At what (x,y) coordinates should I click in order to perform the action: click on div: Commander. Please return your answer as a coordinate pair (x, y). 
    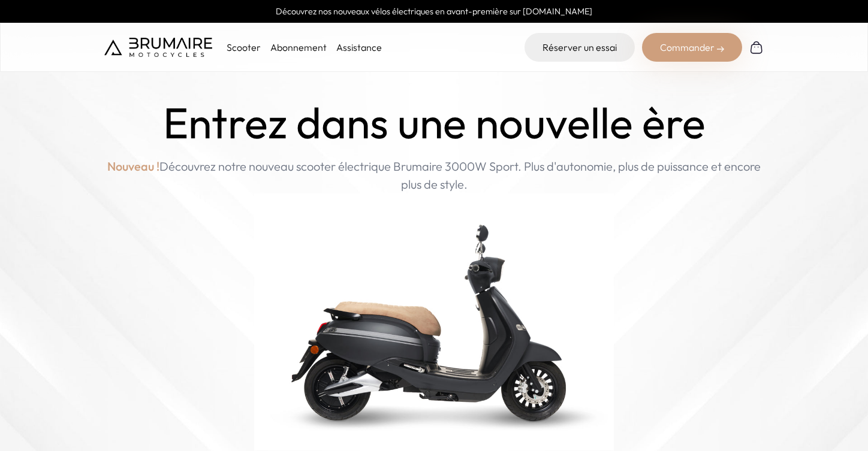
    Looking at the image, I should click on (692, 47).